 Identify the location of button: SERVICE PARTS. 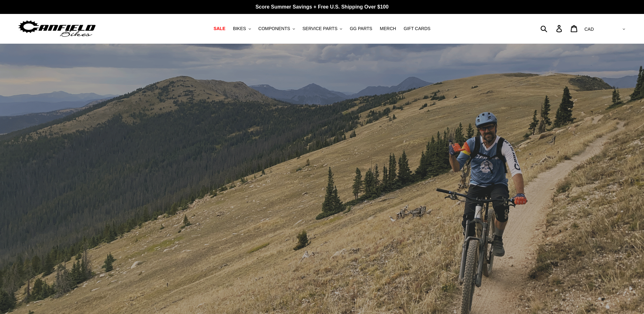
(322, 29).